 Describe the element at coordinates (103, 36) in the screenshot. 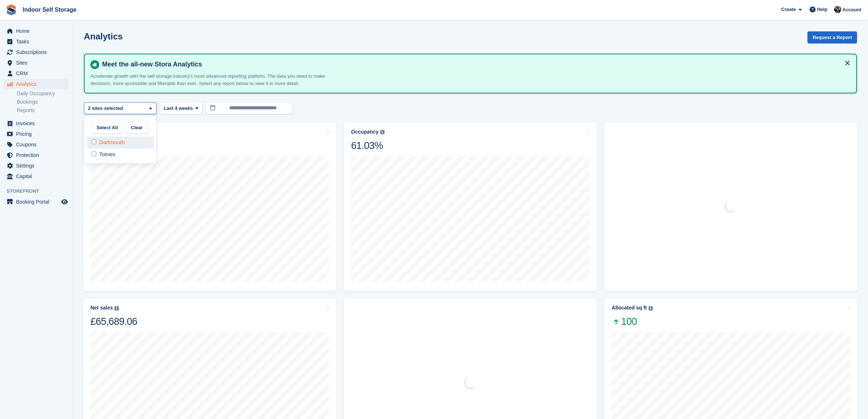

I see `h2: Analytics` at that location.